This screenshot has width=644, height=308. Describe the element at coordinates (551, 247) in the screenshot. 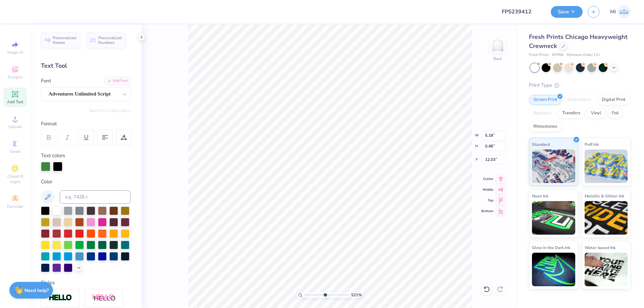

I see `span: Glow in the Dark Ink` at that location.